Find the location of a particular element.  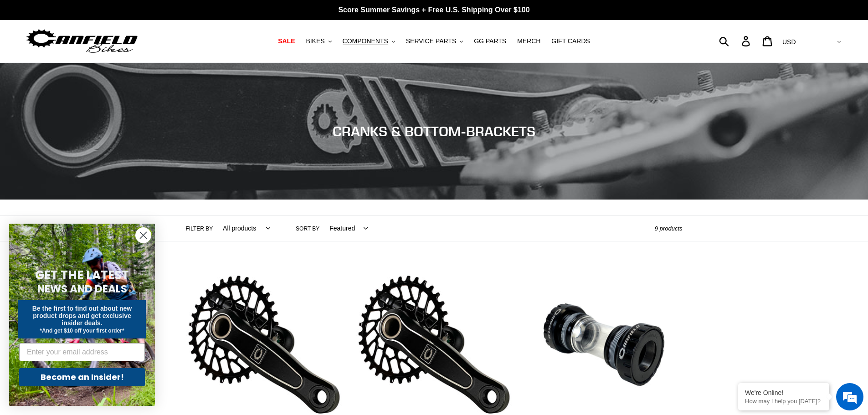

span: SALE is located at coordinates (286, 41).